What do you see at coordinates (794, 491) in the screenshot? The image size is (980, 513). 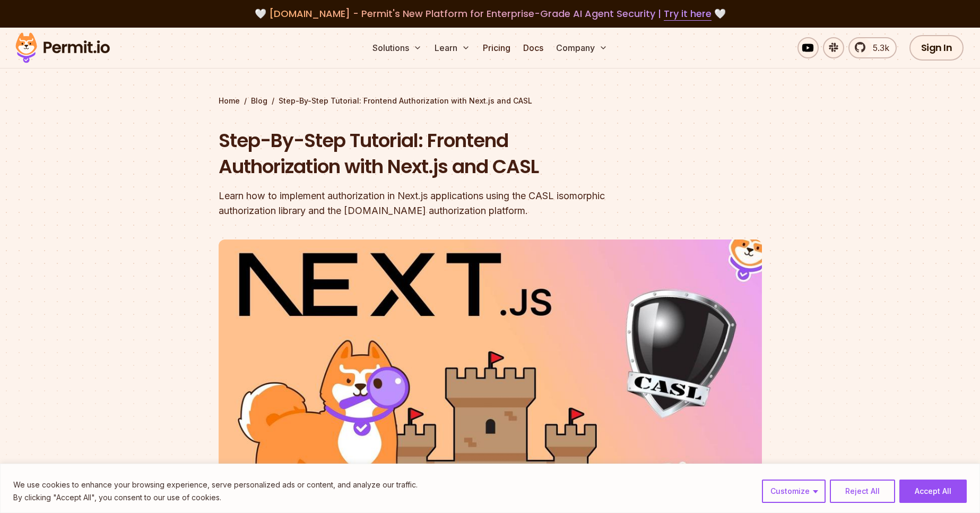 I see `button: Customize` at bounding box center [794, 491].